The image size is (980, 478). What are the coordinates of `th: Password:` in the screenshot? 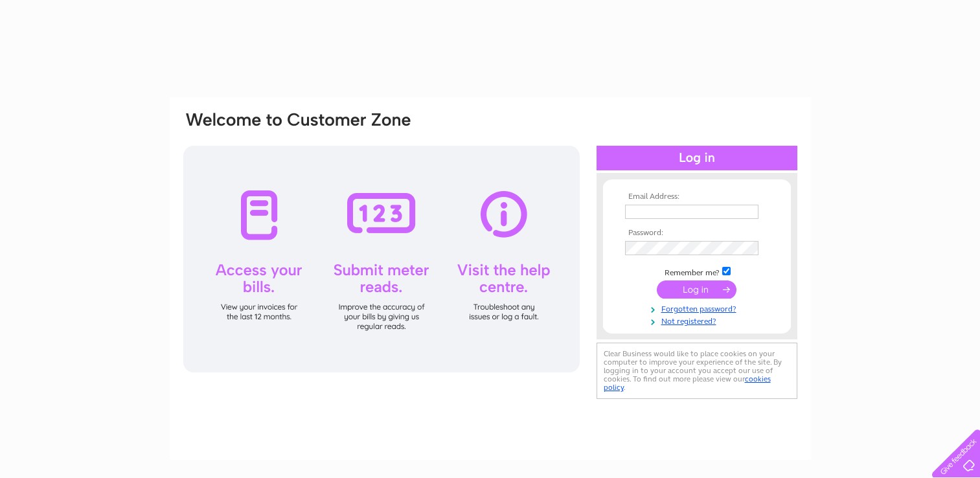 It's located at (697, 233).